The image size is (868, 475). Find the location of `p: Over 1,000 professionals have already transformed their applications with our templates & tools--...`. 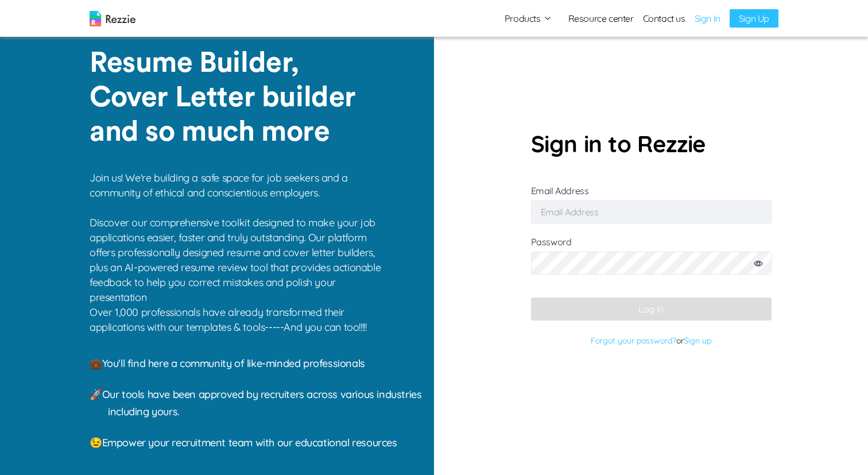

p: Over 1,000 professionals have already transformed their applications with our templates & tools--... is located at coordinates (239, 320).